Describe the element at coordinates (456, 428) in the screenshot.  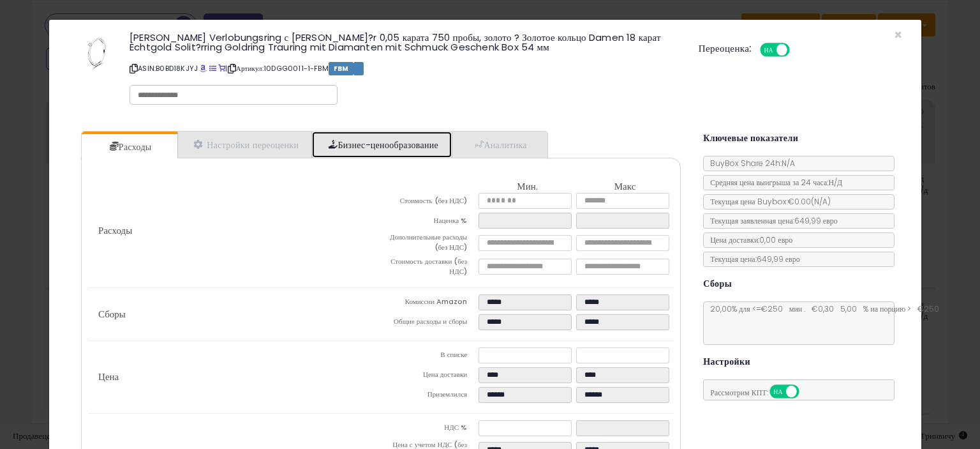
I see `font: НДС %` at that location.